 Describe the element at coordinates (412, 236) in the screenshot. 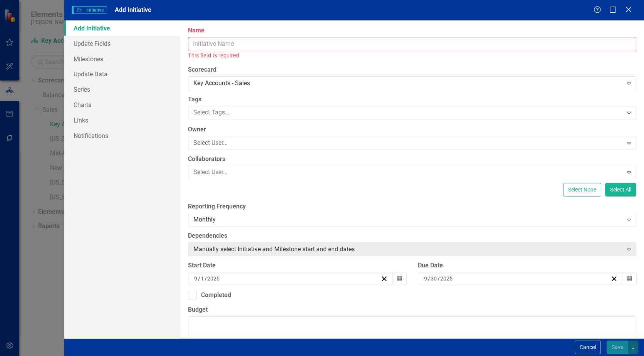

I see `label: Dependencies` at that location.